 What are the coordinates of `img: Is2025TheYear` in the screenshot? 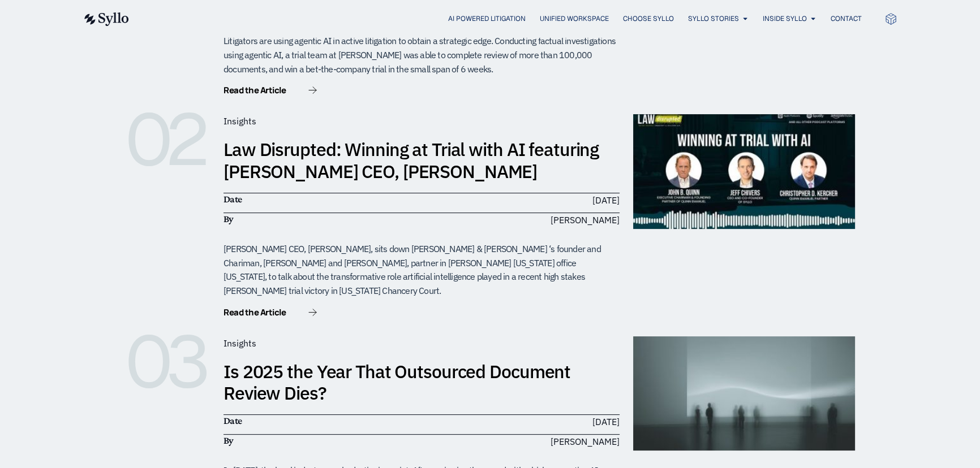 It's located at (744, 393).